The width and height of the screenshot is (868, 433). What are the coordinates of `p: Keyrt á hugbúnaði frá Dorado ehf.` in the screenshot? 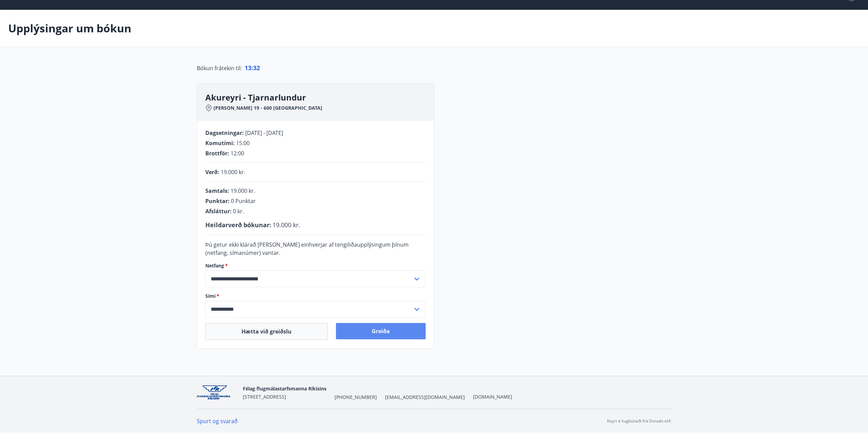 It's located at (639, 421).